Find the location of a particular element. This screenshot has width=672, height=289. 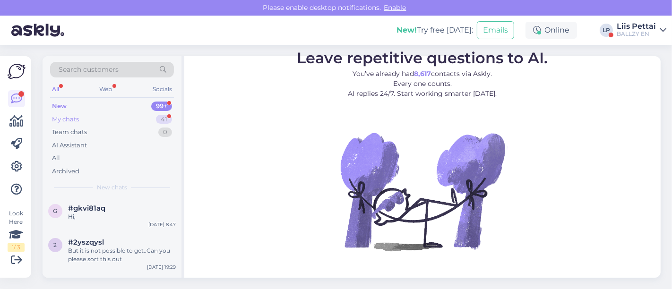

div: AI Assistant is located at coordinates (69, 146).